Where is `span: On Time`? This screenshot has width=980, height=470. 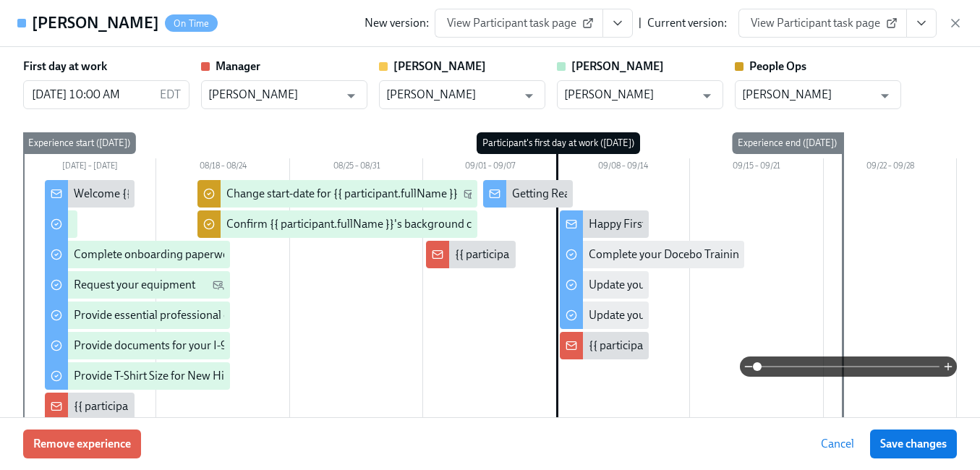
span: On Time is located at coordinates (191, 23).